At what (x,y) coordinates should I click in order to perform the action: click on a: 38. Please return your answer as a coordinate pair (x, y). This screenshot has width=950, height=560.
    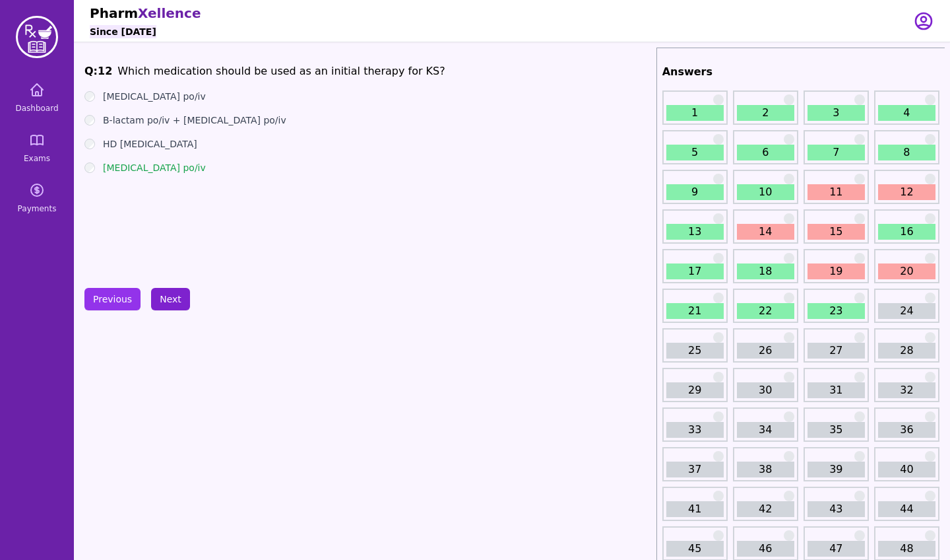
    Looking at the image, I should click on (765, 469).